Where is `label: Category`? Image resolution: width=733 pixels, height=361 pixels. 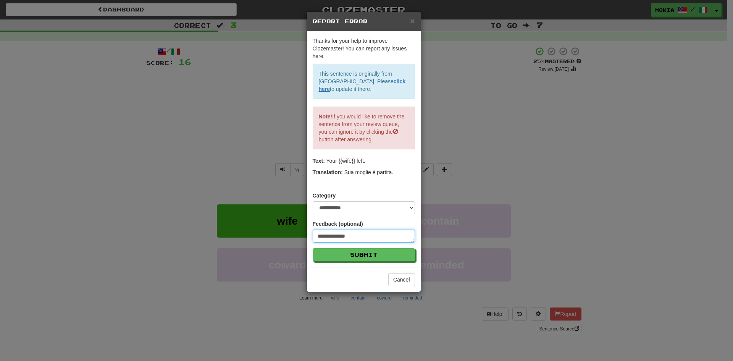
label: Category is located at coordinates (324, 196).